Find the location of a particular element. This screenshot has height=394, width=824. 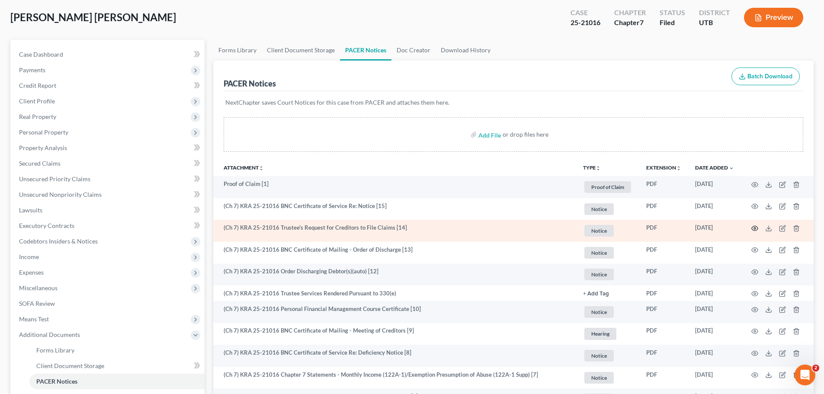

span: Unsecured Nonpriority Claims is located at coordinates (60, 194).